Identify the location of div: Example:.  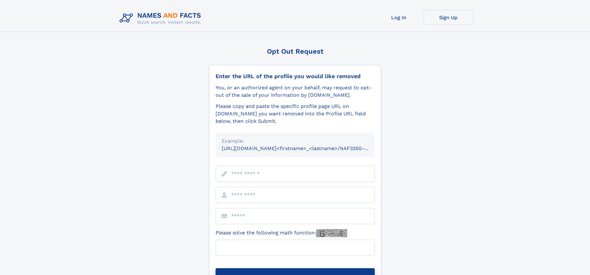
(295, 141).